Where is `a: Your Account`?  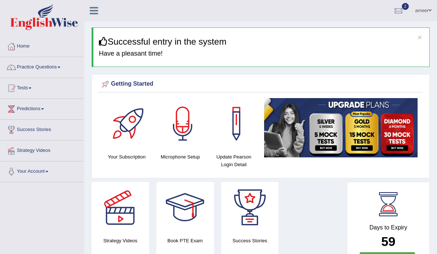
a: Your Account is located at coordinates (42, 171).